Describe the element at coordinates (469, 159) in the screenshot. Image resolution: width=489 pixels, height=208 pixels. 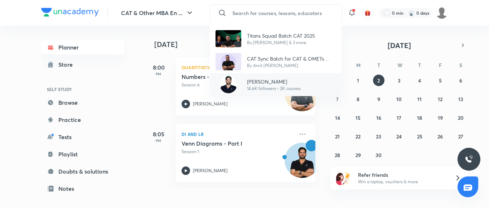
I see `img: ttu` at that location.